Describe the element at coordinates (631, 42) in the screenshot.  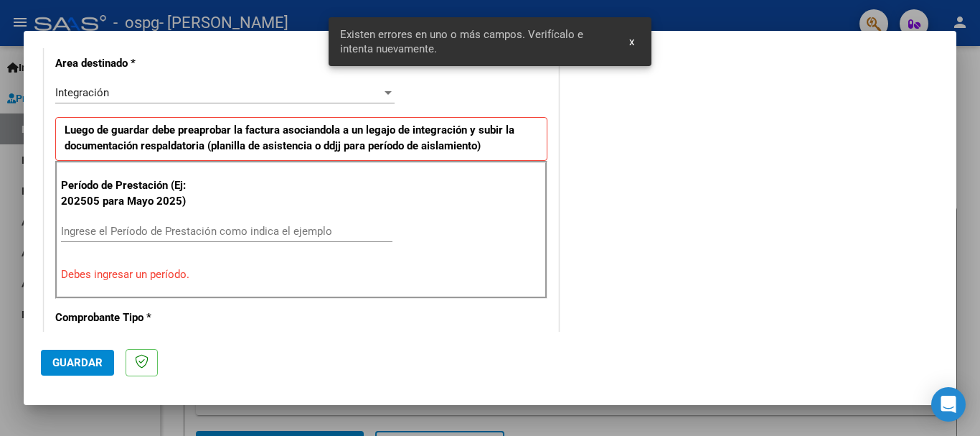
I see `button: x` at that location.